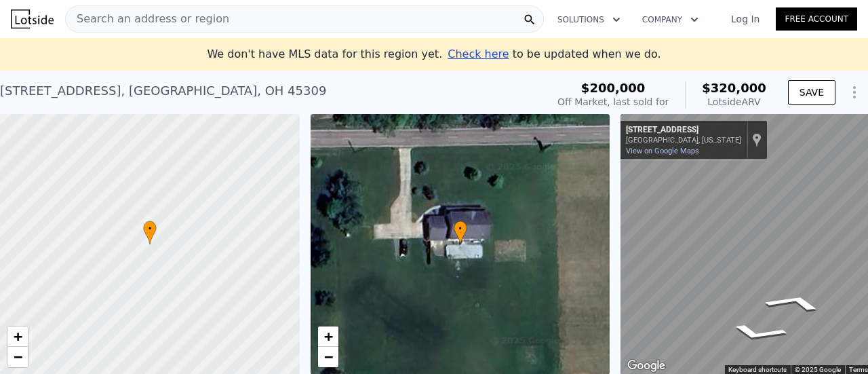  What do you see at coordinates (613, 102) in the screenshot?
I see `div: Off Market, last sold for` at bounding box center [613, 102].